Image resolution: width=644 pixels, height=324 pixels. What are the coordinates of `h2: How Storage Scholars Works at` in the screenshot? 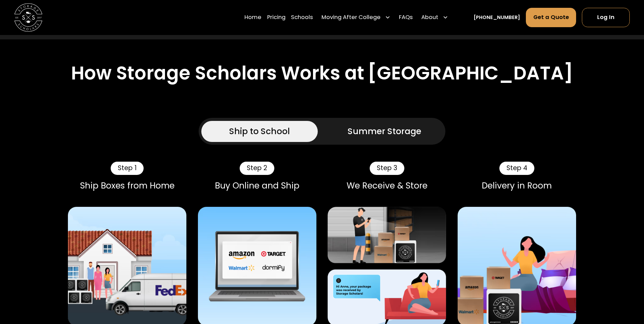 It's located at (217, 73).